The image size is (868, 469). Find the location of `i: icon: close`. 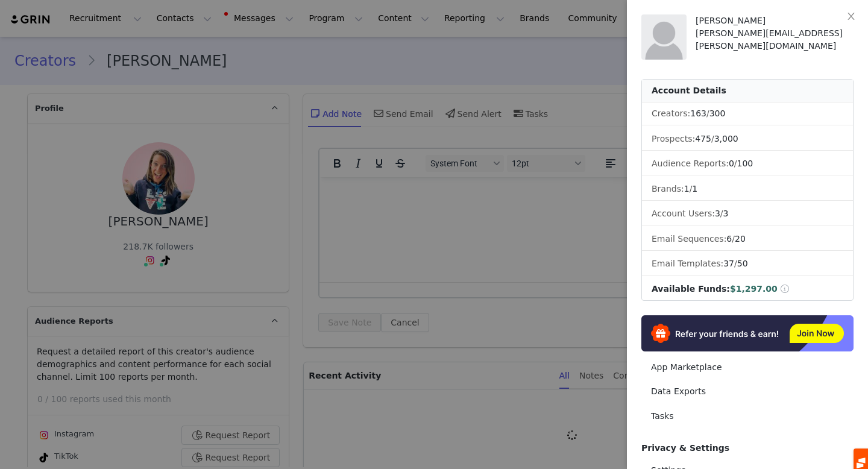

i: icon: close is located at coordinates (852, 16).